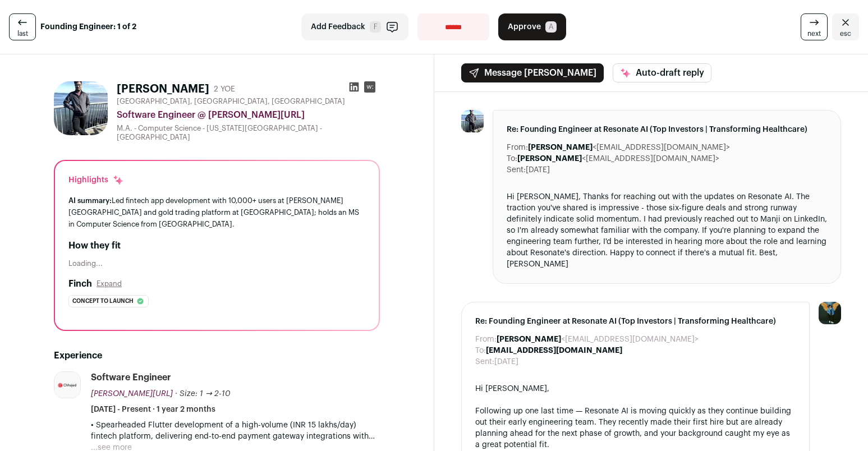 The width and height of the screenshot is (868, 451). What do you see at coordinates (217, 355) in the screenshot?
I see `h2: Experience` at bounding box center [217, 355].